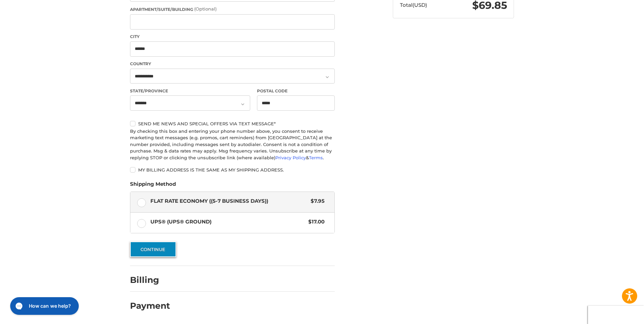 Image resolution: width=644 pixels, height=324 pixels. What do you see at coordinates (153, 186) in the screenshot?
I see `legend: Shipping Method` at bounding box center [153, 186].